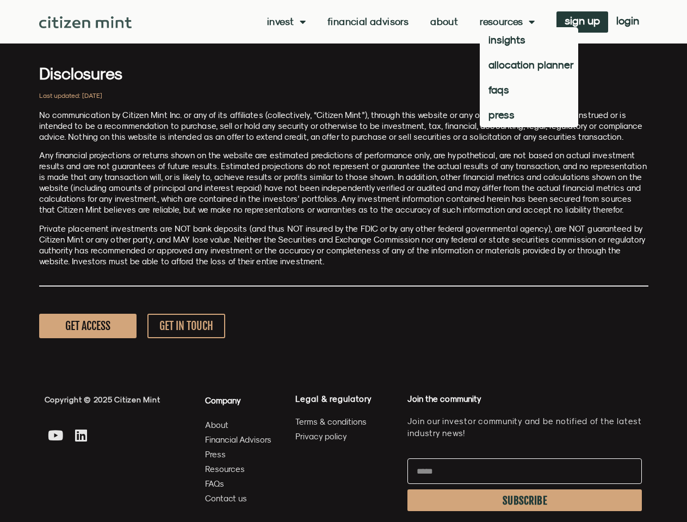 The width and height of the screenshot is (687, 522). What do you see at coordinates (582, 22) in the screenshot?
I see `a: sign up` at bounding box center [582, 22].